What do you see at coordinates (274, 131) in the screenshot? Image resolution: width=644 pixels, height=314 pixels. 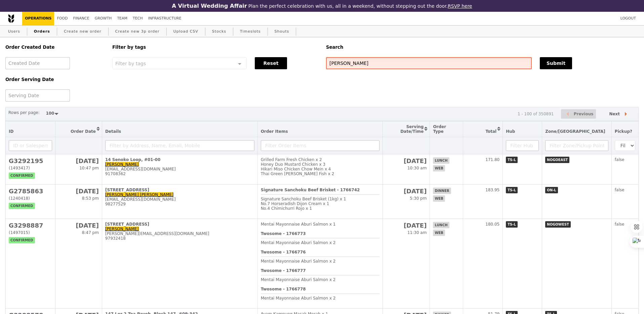 I see `span: Order Items` at bounding box center [274, 131].